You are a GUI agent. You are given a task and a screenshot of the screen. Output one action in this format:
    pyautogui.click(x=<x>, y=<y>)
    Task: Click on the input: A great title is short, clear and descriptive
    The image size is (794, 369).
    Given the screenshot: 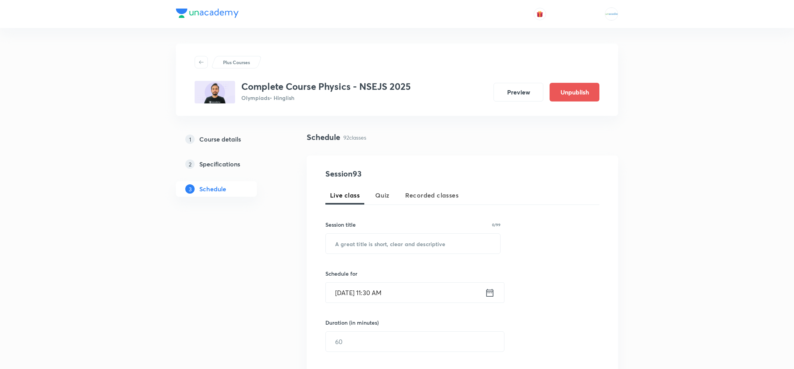 What is the action you would take?
    pyautogui.click(x=413, y=244)
    